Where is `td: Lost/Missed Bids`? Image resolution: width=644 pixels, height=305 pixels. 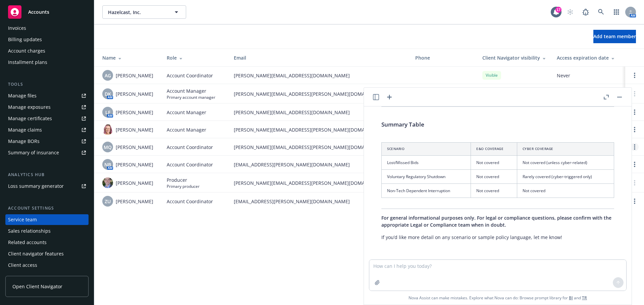
td: Lost/Missed Bids is located at coordinates (426, 163).